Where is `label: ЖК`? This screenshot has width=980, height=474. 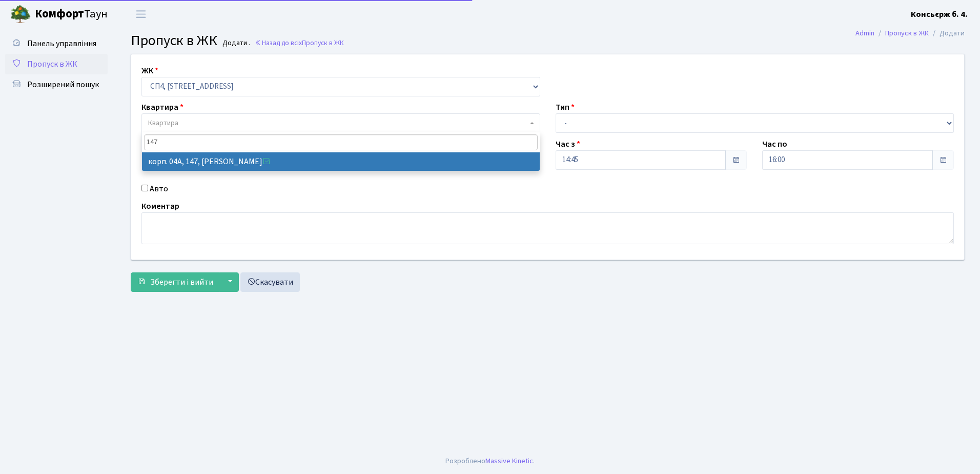
label: ЖК is located at coordinates (150, 71).